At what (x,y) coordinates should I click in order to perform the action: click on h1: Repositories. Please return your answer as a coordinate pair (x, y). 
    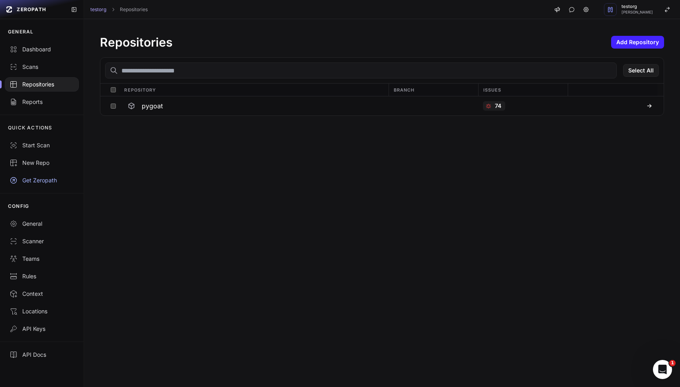
    Looking at the image, I should click on (136, 42).